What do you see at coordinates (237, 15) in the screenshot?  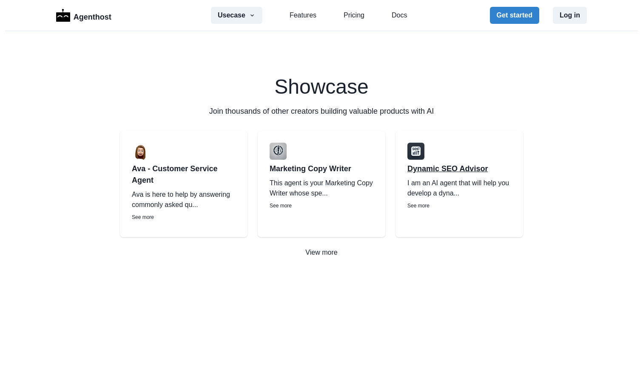 I see `button: Usecase` at bounding box center [237, 15].